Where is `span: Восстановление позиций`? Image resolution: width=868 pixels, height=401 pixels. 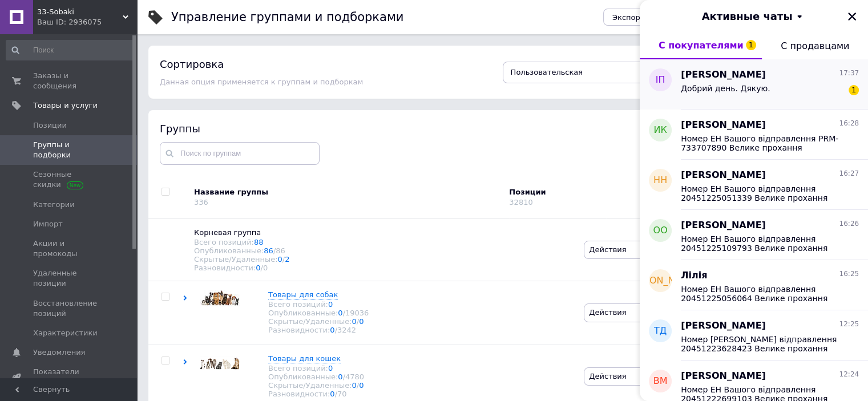
span: Восстановление позиций is located at coordinates (69, 309).